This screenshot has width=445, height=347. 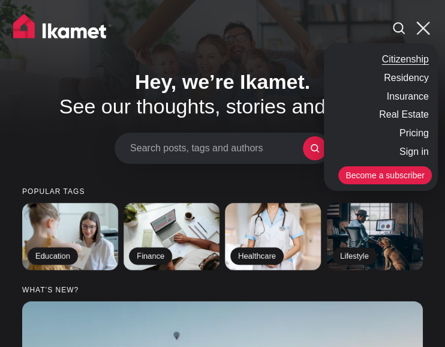 I want to click on a: Education, so click(x=70, y=236).